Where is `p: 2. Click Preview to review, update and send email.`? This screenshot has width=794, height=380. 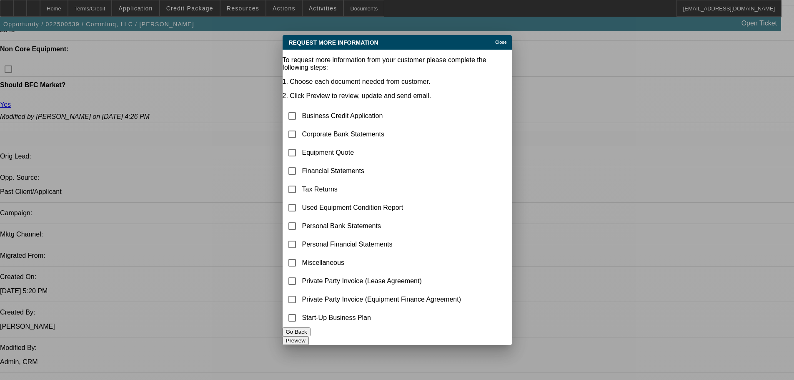
p: 2. Click Preview to review, update and send email. is located at coordinates (397, 96).